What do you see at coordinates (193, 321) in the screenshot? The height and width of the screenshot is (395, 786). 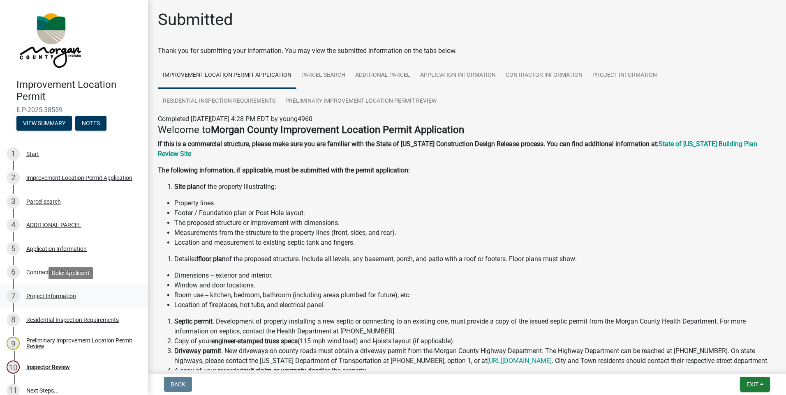 I see `strong: Septic permit` at bounding box center [193, 321].